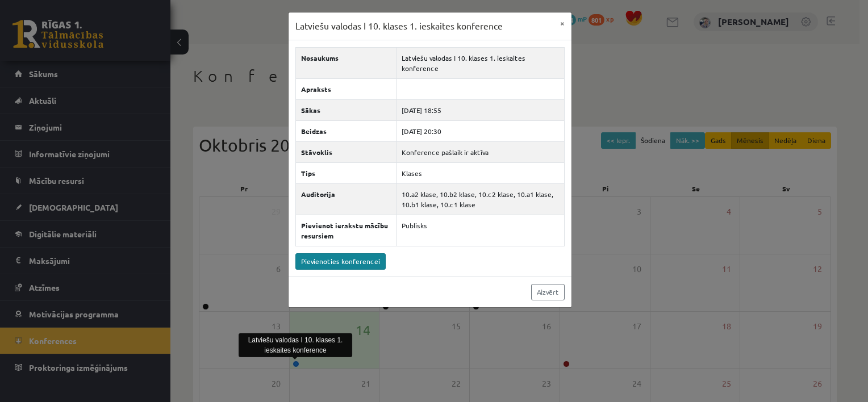 The height and width of the screenshot is (402, 868). I want to click on th: Sākas, so click(345, 110).